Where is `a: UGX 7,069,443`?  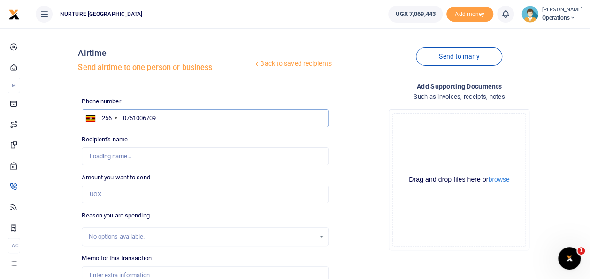 a: UGX 7,069,443 is located at coordinates (415, 14).